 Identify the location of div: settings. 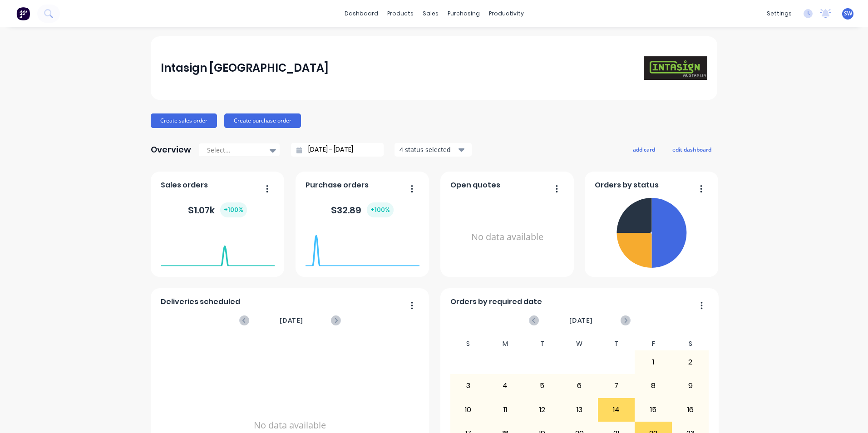
(779, 14).